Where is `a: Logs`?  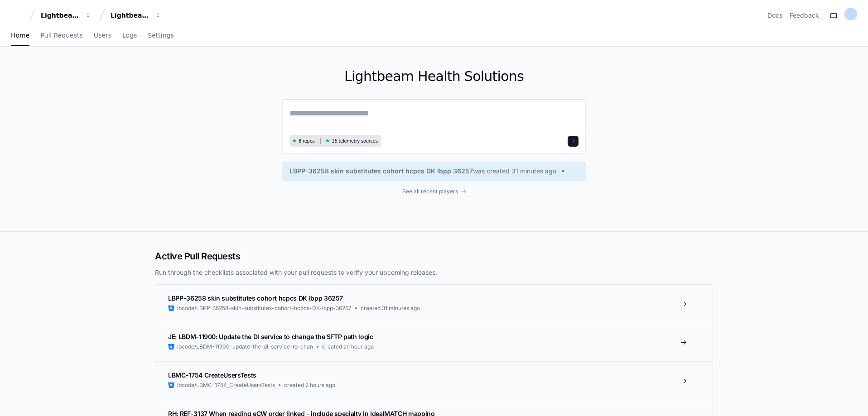 a: Logs is located at coordinates (130, 36).